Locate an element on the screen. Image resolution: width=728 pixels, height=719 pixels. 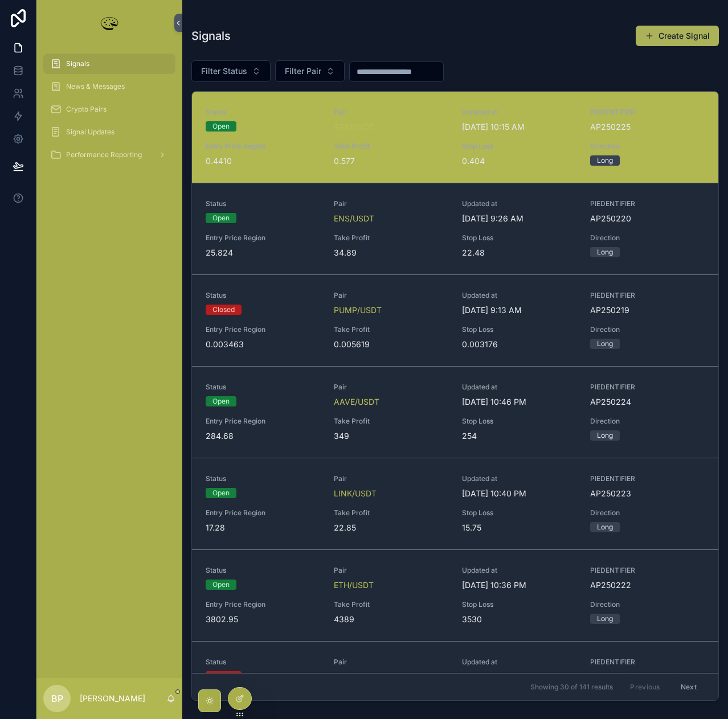
a: ETH/USDT is located at coordinates (354, 585).